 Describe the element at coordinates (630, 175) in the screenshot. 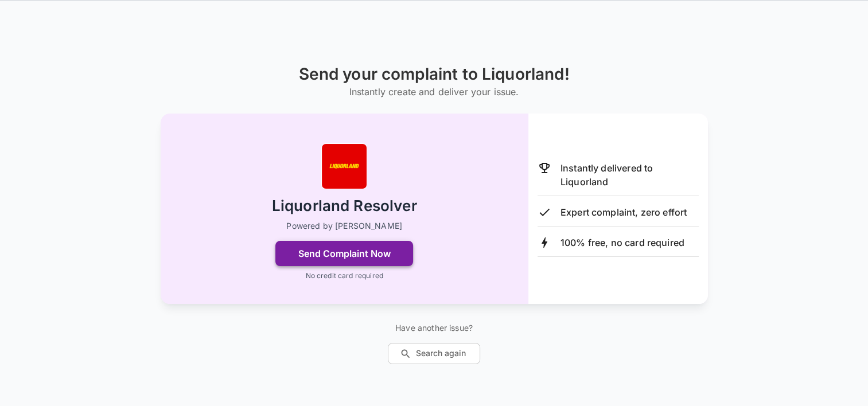

I see `p: Instantly delivered to Liquorland` at that location.